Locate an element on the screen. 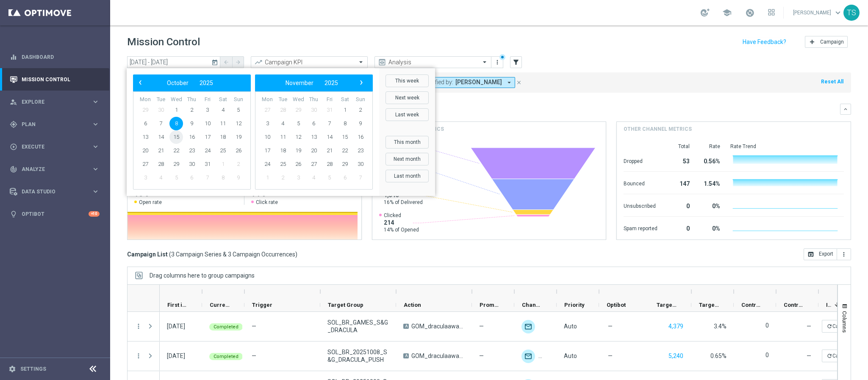 Image resolution: width=868 pixels, height=380 pixels. i: refresh is located at coordinates (829, 356).